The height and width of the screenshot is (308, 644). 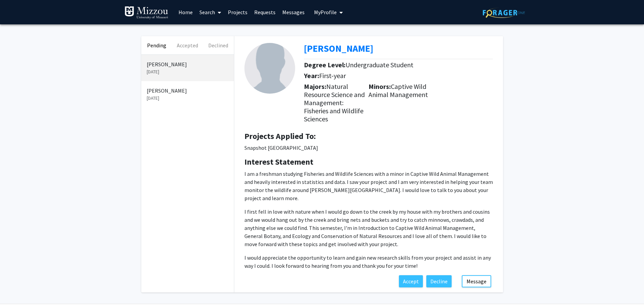 What do you see at coordinates (265, 12) in the screenshot?
I see `a: Requests` at bounding box center [265, 12].